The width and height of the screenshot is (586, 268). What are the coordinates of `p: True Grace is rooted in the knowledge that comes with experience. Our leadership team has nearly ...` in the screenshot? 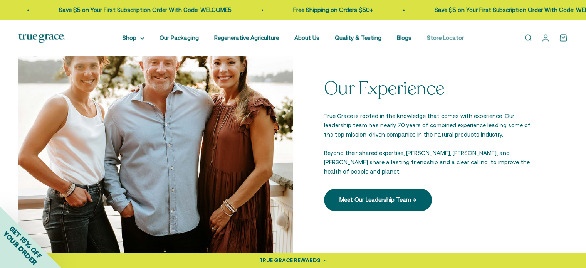 It's located at (431, 125).